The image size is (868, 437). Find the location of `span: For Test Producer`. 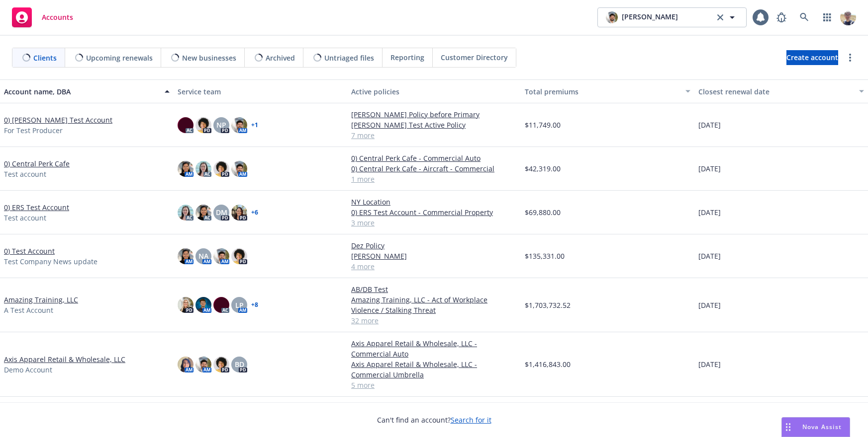

span: For Test Producer is located at coordinates (33, 130).